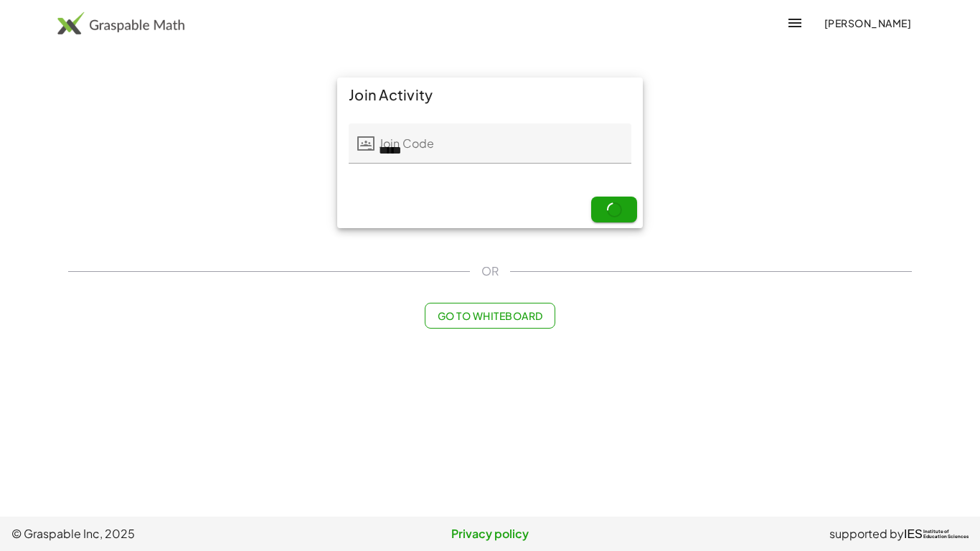 This screenshot has height=551, width=980. What do you see at coordinates (945, 534) in the screenshot?
I see `span: Institute of Education Sciences` at bounding box center [945, 534].